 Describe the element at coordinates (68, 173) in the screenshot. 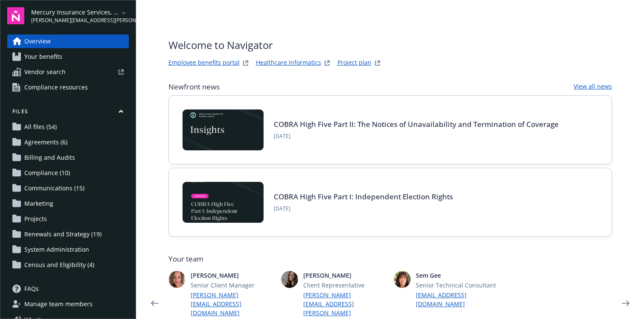

I see `a: Compliance (10)` at that location.